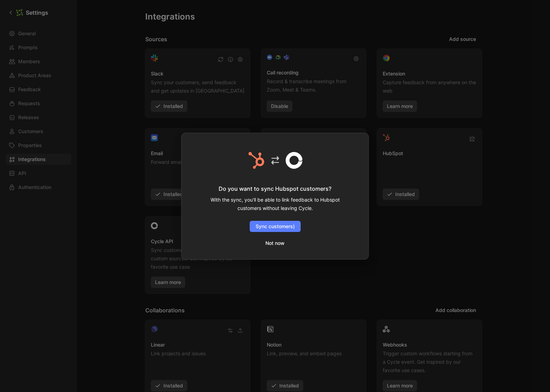  What do you see at coordinates (275, 243) in the screenshot?
I see `button: Not now` at bounding box center [275, 243].